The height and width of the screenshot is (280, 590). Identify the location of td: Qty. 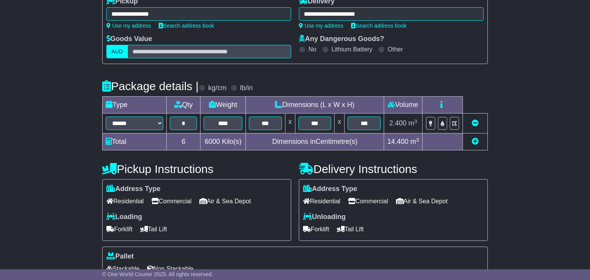
(184, 105).